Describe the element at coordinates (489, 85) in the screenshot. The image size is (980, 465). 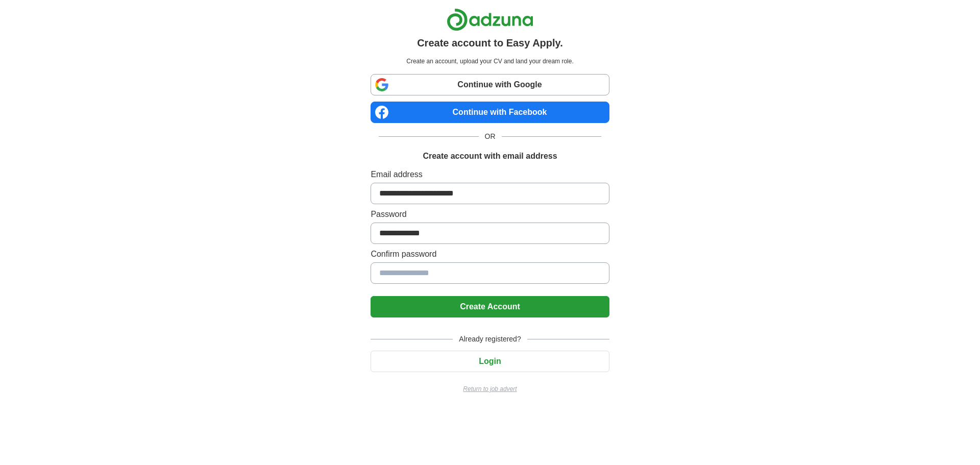
I see `a: Continue with Google` at that location.